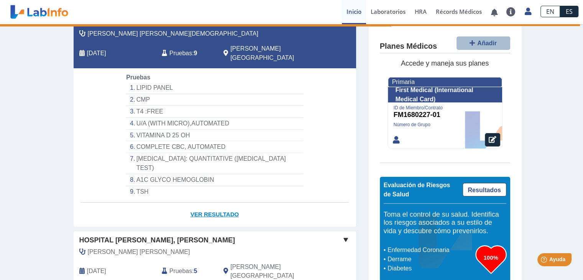  Describe the element at coordinates (214, 112) in the screenshot. I see `li: T4 :FREE` at that location.